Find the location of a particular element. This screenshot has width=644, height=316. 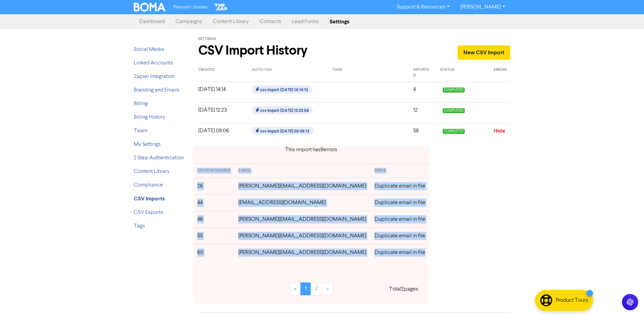

p: 12 is located at coordinates (421, 110).